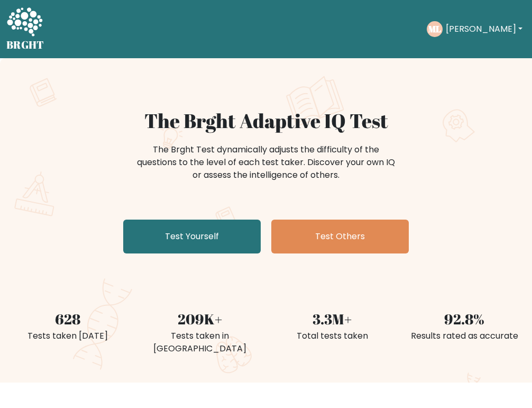 The height and width of the screenshot is (408, 532). Describe the element at coordinates (332, 336) in the screenshot. I see `div: Total tests taken` at that location.